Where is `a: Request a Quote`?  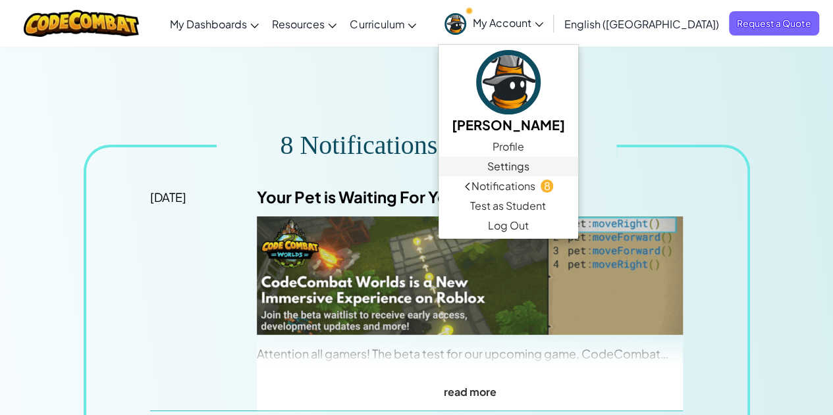
a: Request a Quote is located at coordinates (773, 23).